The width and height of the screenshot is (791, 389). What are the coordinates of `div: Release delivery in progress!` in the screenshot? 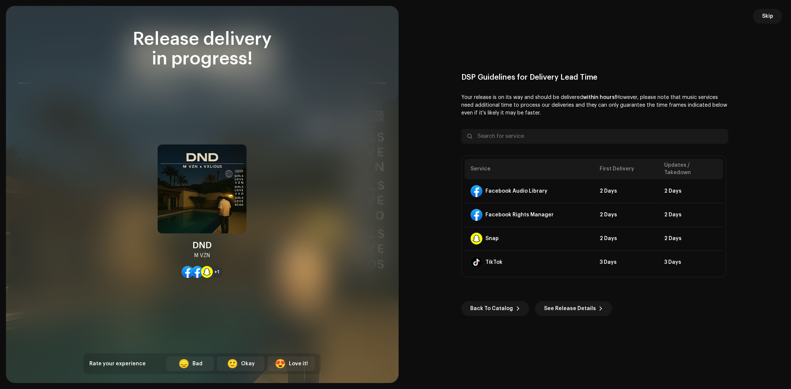 It's located at (202, 49).